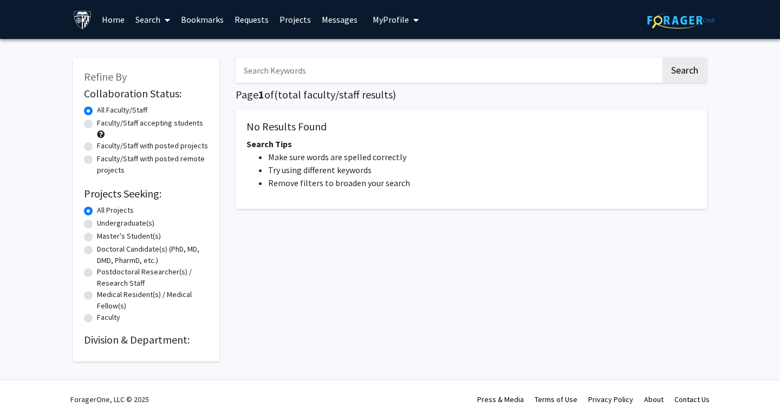 The width and height of the screenshot is (780, 408). I want to click on a: Search, so click(153, 19).